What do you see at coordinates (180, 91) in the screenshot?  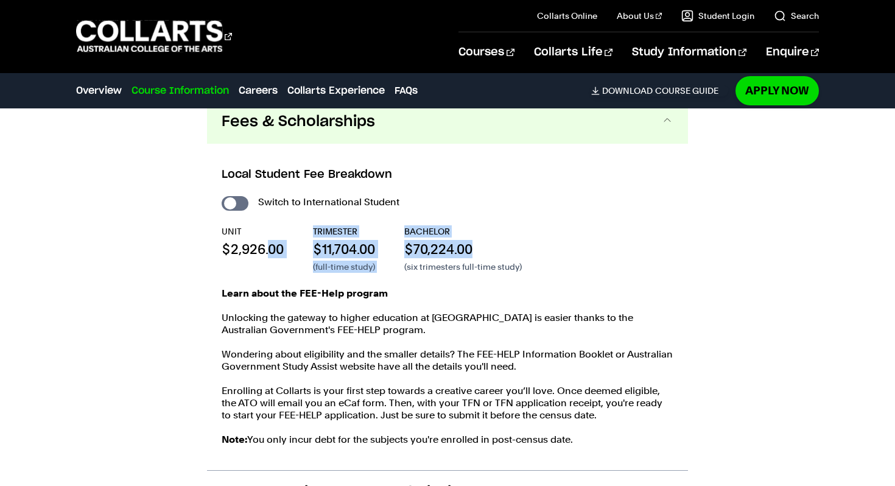 I see `a: Course Information` at bounding box center [180, 91].